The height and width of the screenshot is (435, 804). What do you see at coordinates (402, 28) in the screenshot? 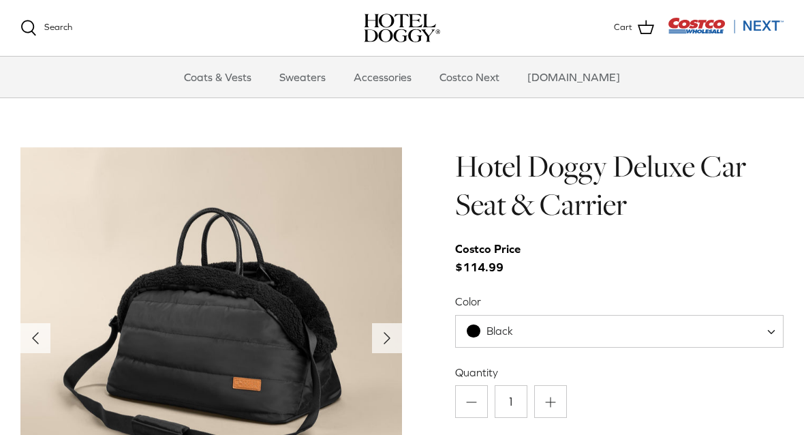
I see `a: hoteldoggy.com hoteldoggycom` at bounding box center [402, 28].